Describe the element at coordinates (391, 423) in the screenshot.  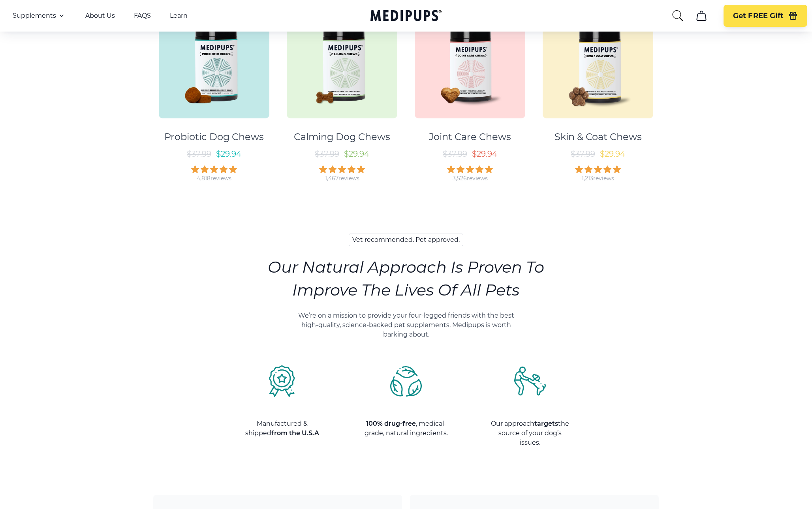
I see `strong: 100% drug-free` at that location.